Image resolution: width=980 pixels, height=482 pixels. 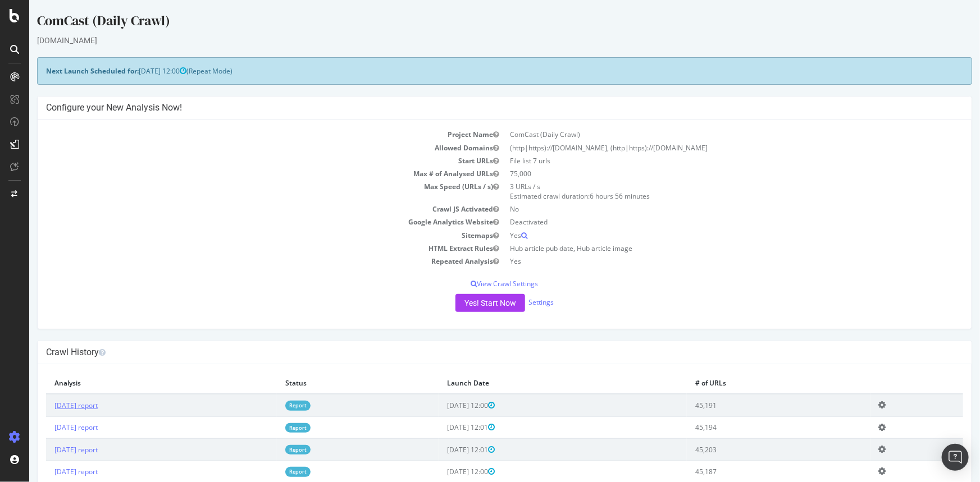 What do you see at coordinates (246, 148) in the screenshot?
I see `td: Allowed Domains` at bounding box center [246, 148].